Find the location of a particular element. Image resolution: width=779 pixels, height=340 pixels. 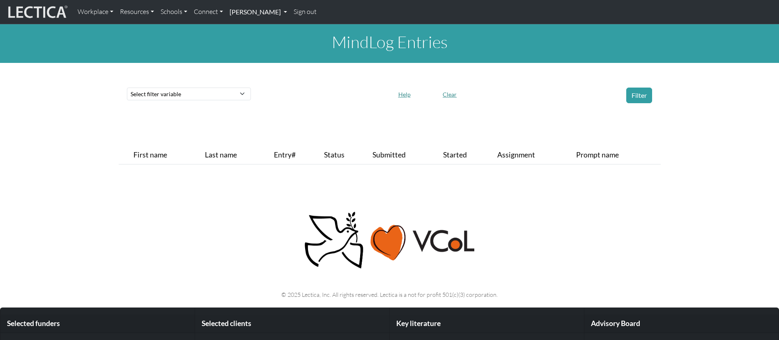

th: Assignment is located at coordinates (534, 155).